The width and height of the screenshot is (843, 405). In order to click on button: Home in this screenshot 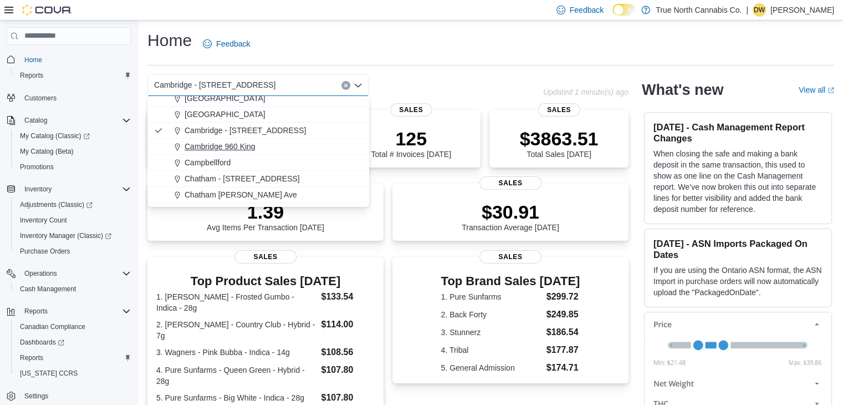, I will do `click(69, 59)`.